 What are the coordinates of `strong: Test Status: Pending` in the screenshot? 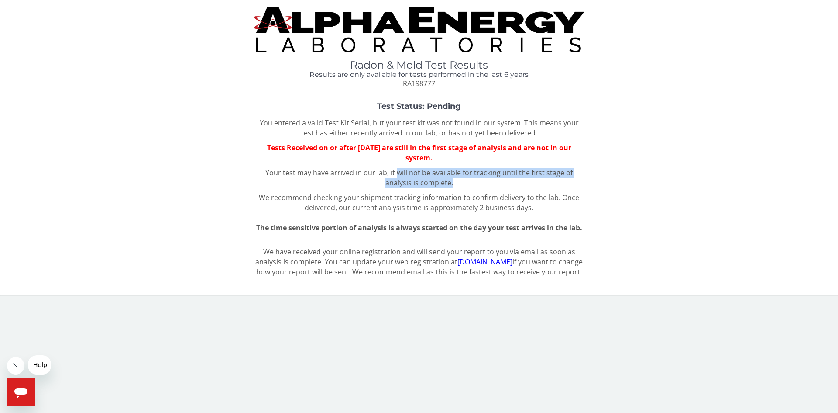 It's located at (419, 106).